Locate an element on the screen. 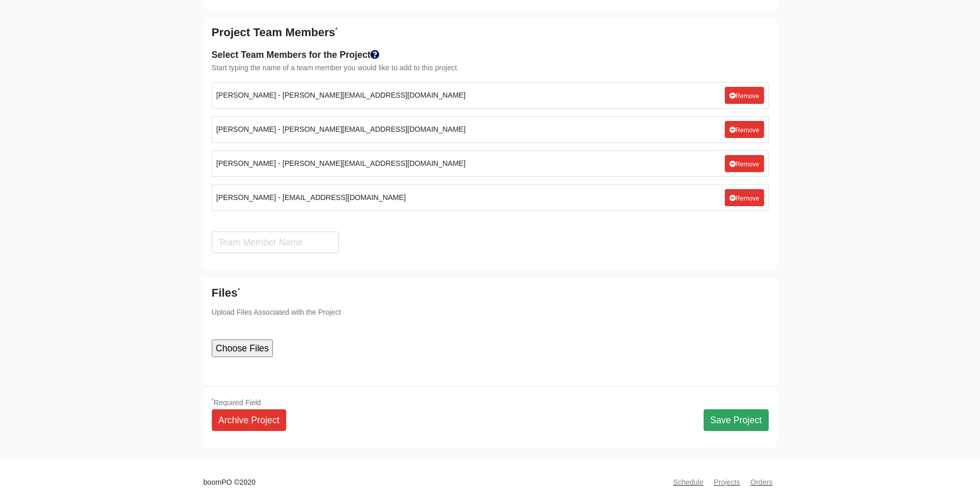  strong: Select Team Members for the Project is located at coordinates (296, 55).